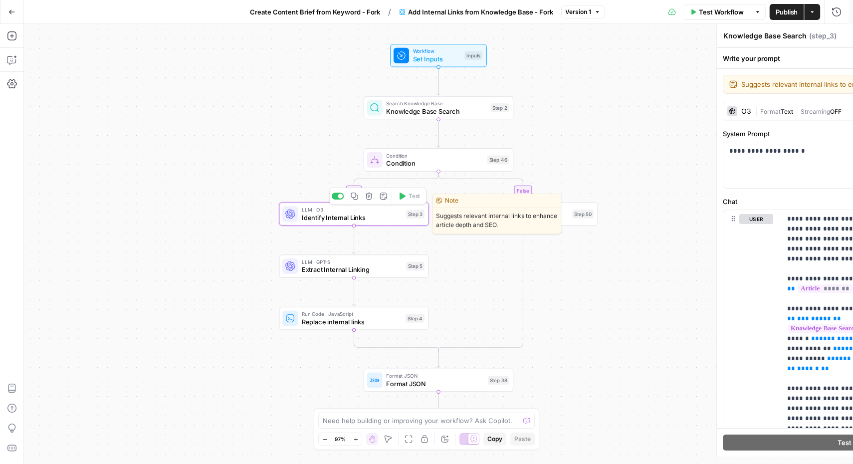 The width and height of the screenshot is (853, 464). What do you see at coordinates (438, 380) in the screenshot?
I see `div: Format JSONFormat JSONStep 38` at bounding box center [438, 380].